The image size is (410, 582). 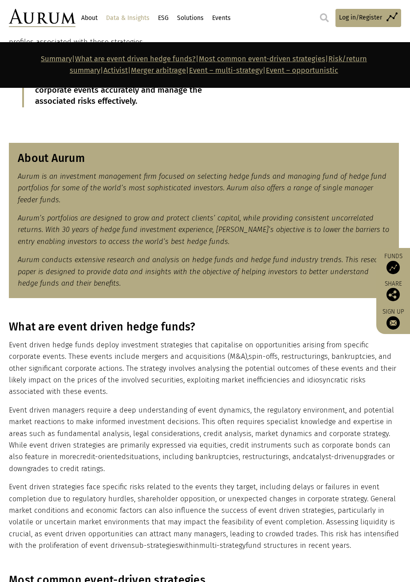 What do you see at coordinates (155, 545) in the screenshot?
I see `span: sub-strategies` at bounding box center [155, 545].